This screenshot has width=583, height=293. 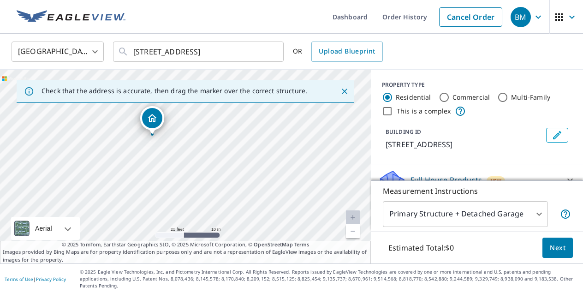 I want to click on label: Multi-Family, so click(x=531, y=97).